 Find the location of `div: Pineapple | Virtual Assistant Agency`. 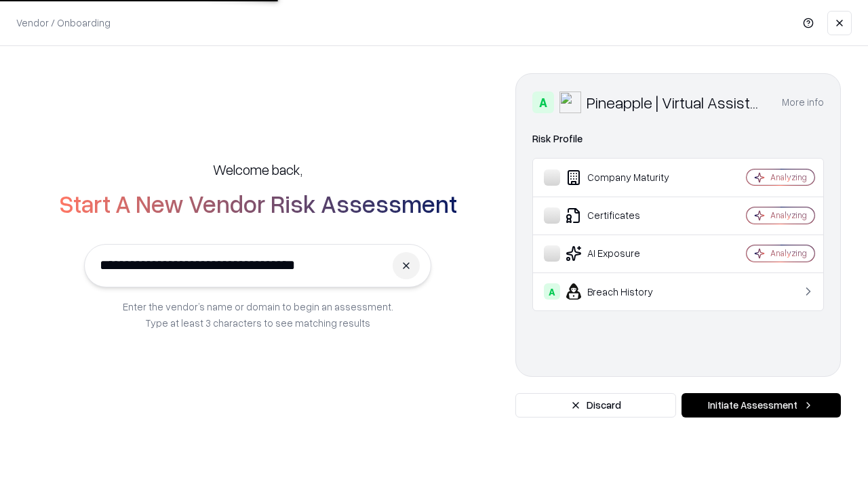

div: Pineapple | Virtual Assistant Agency is located at coordinates (676, 103).